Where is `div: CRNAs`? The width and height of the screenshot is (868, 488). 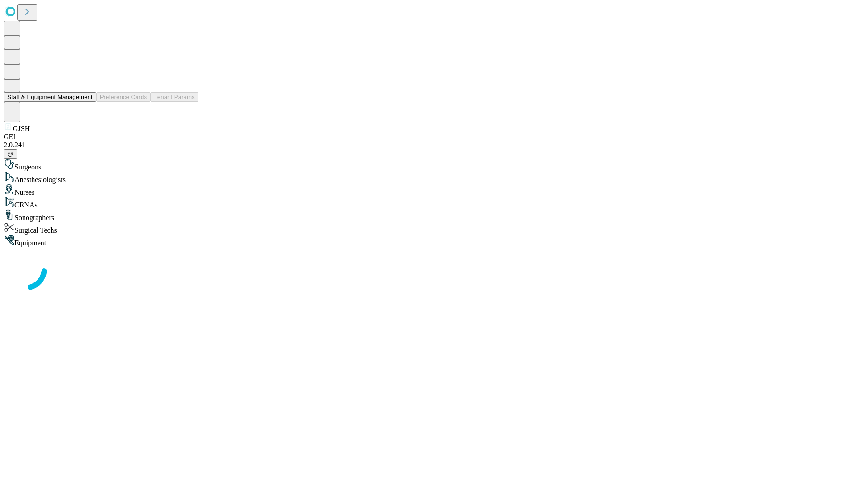
div: CRNAs is located at coordinates (434, 203).